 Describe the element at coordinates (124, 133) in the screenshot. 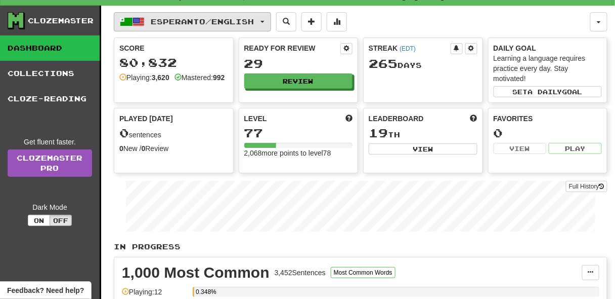

I see `span: 0` at that location.